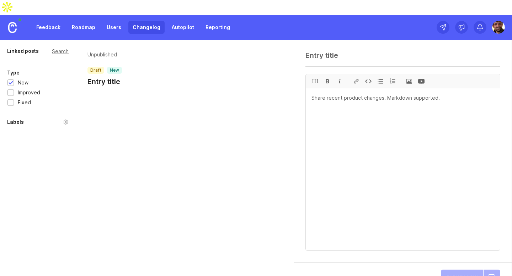 Image resolution: width=512 pixels, height=276 pixels. Describe the element at coordinates (60, 51) in the screenshot. I see `div: Search` at that location.